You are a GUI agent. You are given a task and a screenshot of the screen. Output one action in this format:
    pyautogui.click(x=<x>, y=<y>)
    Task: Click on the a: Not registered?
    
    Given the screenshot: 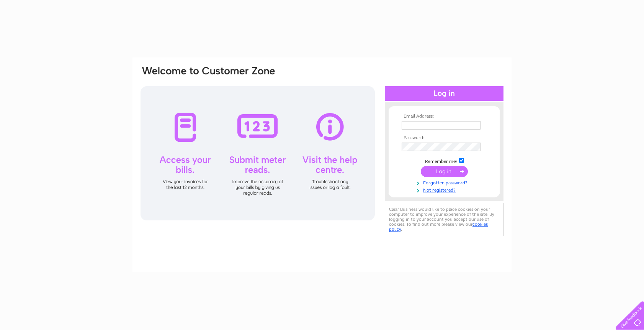 What is the action you would take?
    pyautogui.click(x=445, y=189)
    